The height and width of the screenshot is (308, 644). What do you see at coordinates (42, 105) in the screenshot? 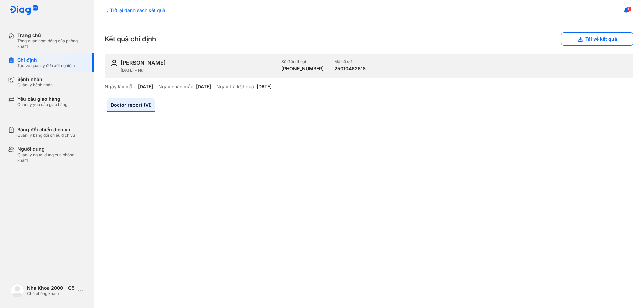
I see `div: Quản lý yêu cầu giao hàng` at bounding box center [42, 105].